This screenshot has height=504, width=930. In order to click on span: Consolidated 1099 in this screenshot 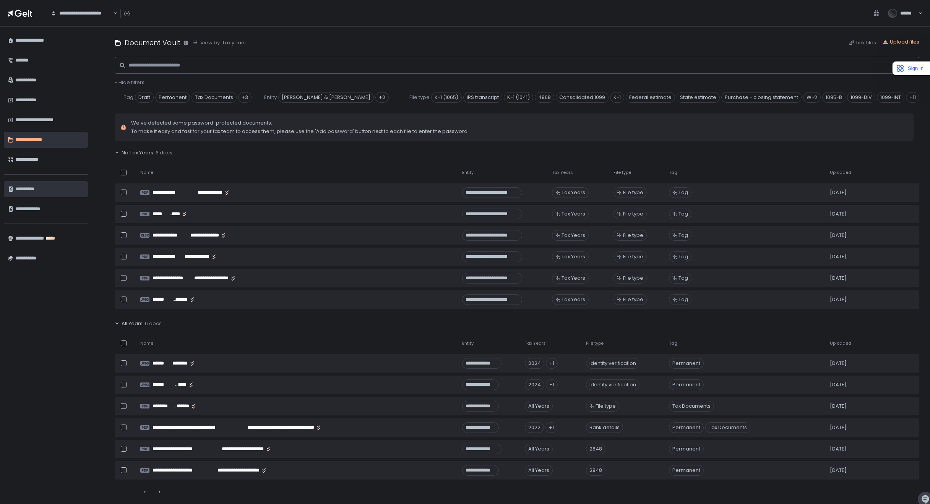, I will do `click(582, 97)`.